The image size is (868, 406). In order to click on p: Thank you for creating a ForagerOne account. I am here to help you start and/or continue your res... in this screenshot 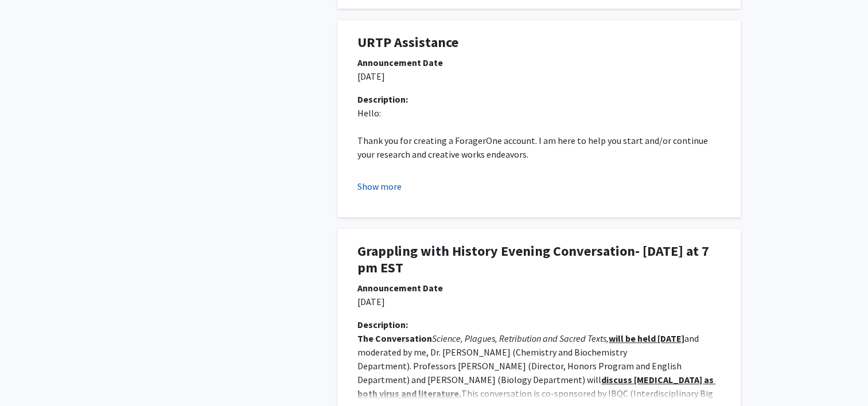, I will do `click(539, 147)`.